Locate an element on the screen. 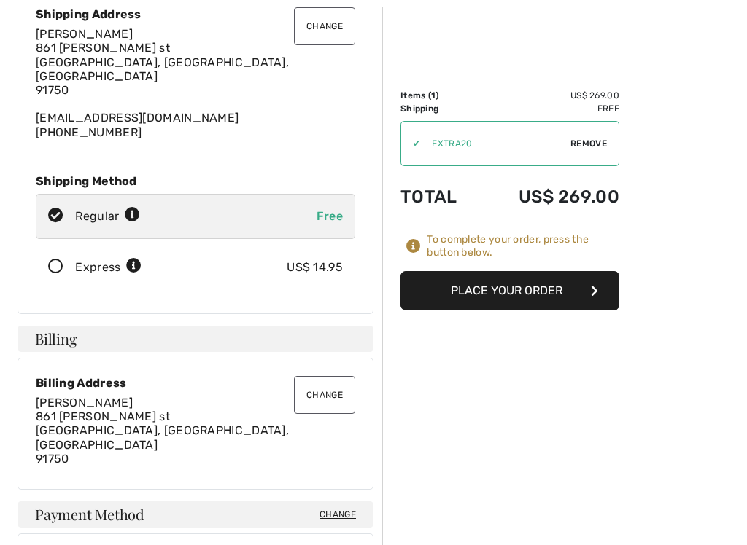  span: 1 is located at coordinates (433, 96).